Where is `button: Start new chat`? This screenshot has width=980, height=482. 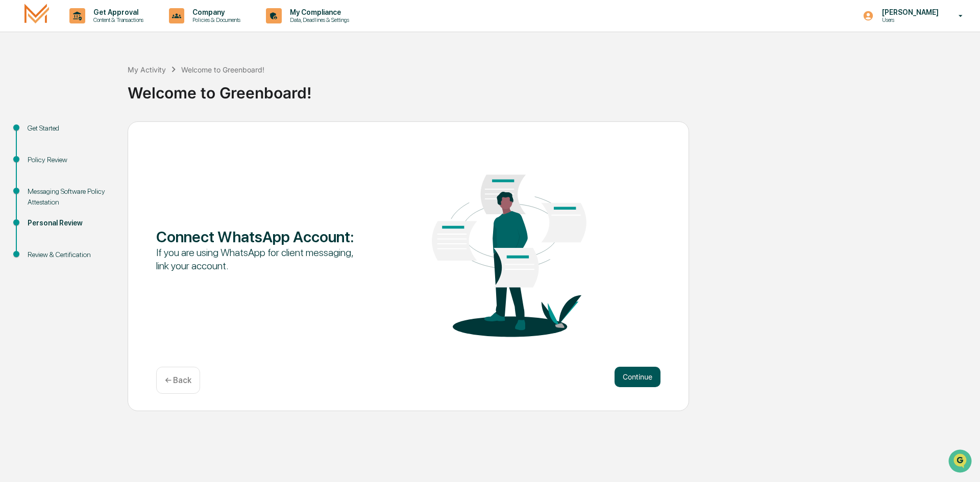 button: Start new chat is located at coordinates (180, 87).